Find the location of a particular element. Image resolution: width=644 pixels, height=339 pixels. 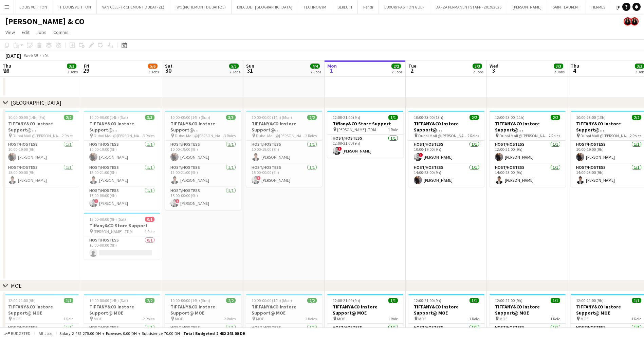

span: 5/5 is located at coordinates (234, 66).